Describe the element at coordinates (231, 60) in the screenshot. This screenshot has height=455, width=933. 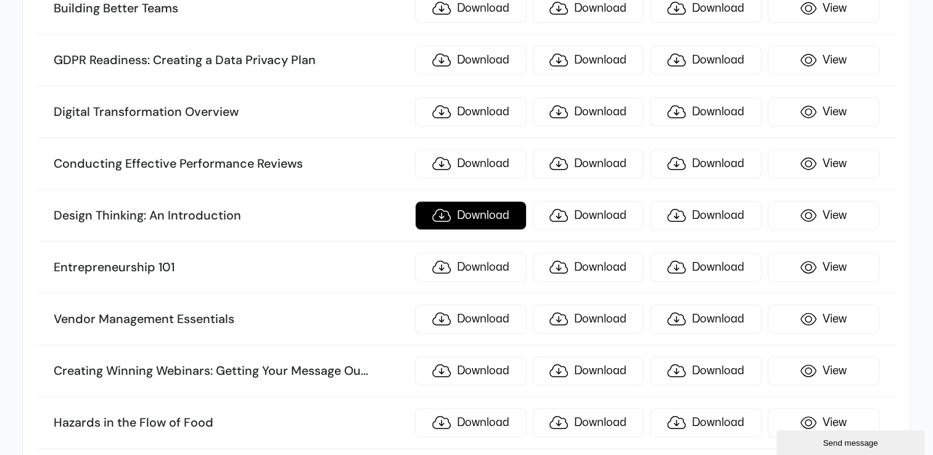
I see `h3: GDPR Readiness: Creating a Data Privacy Plan` at that location.